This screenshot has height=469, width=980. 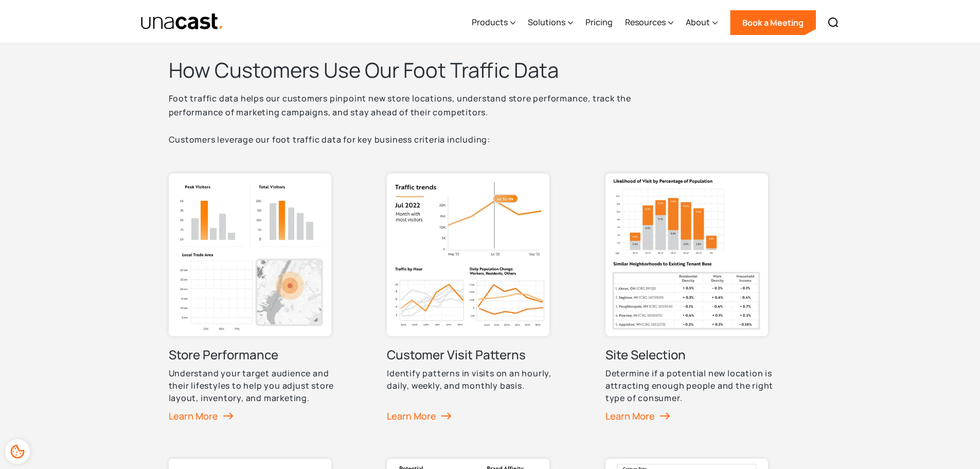 I want to click on h3: Customer Visit Patterns, so click(x=456, y=355).